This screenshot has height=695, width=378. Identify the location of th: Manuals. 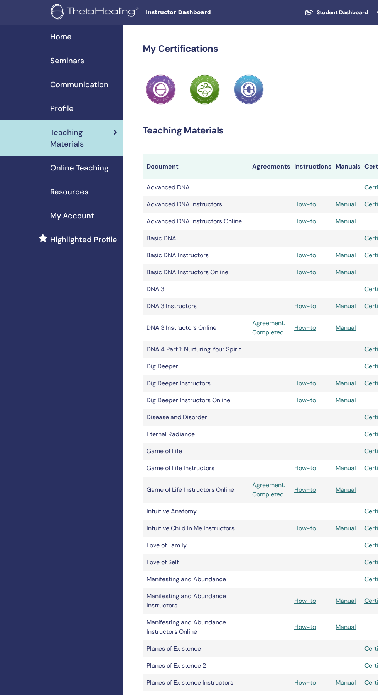
(346, 167).